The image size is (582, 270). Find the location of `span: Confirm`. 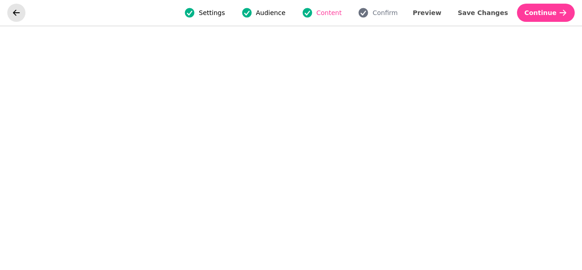

span: Confirm is located at coordinates (385, 13).